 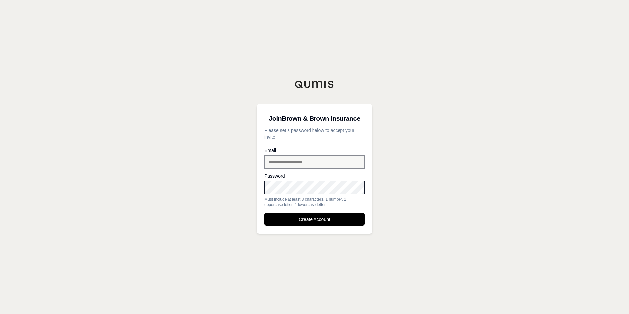 What do you see at coordinates (315, 219) in the screenshot?
I see `button: Create Account` at bounding box center [315, 219].